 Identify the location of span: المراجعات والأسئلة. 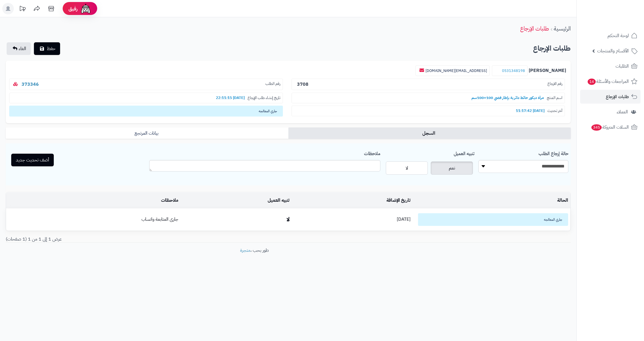
(608, 81).